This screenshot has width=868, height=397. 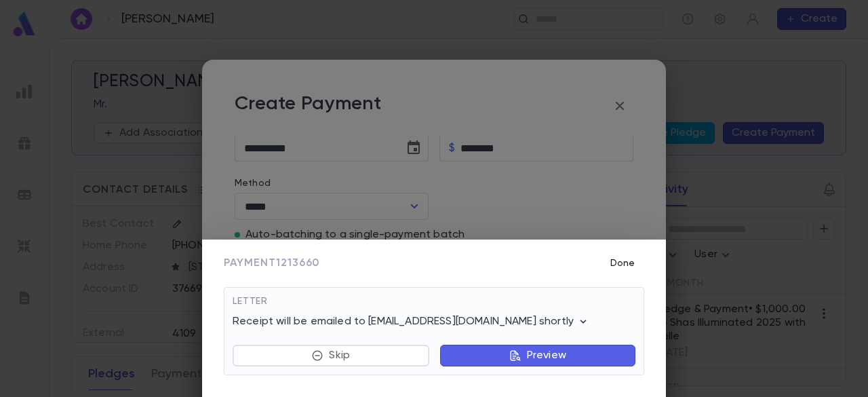 I want to click on p: Preview, so click(x=546, y=355).